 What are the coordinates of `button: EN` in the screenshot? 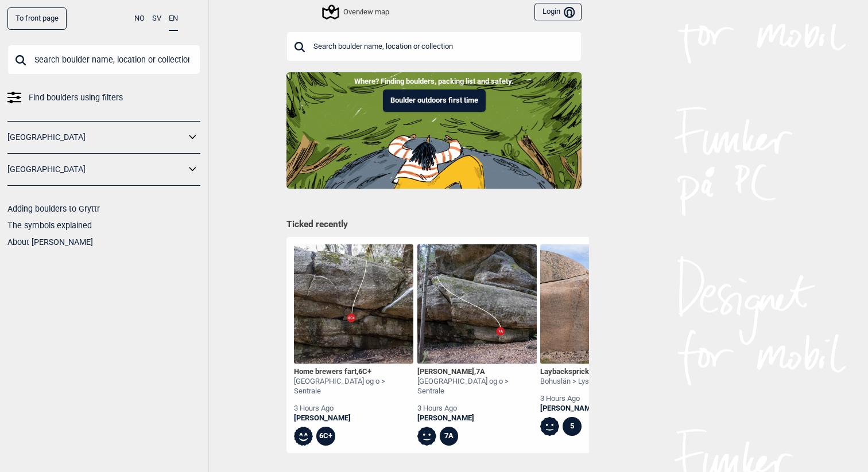 It's located at (173, 19).